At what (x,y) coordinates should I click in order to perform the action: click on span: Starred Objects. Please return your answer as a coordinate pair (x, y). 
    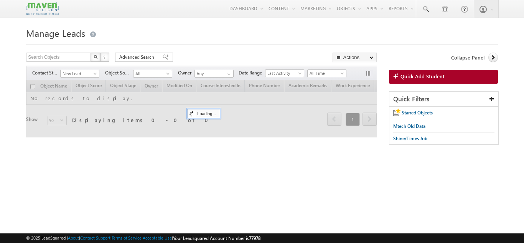
    Looking at the image, I should click on (417, 112).